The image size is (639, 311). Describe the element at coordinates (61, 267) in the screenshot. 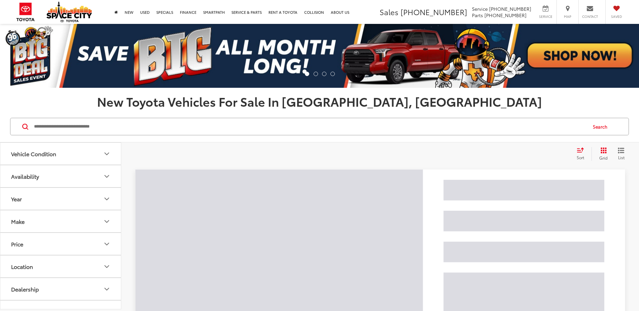

I see `button: LocationLocation` at that location.